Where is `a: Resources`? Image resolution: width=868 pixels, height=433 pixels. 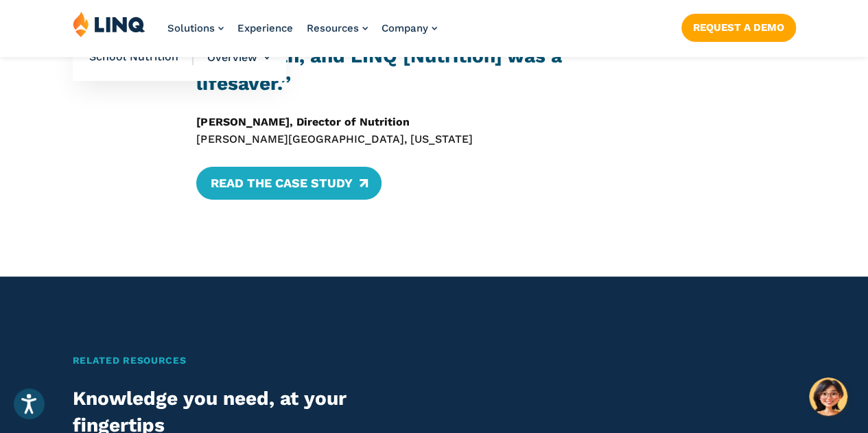
a: Resources is located at coordinates (337, 28).